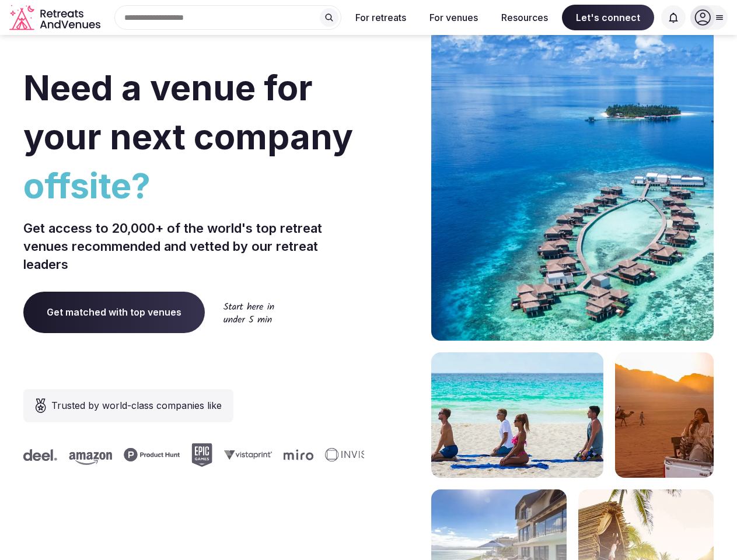 This screenshot has height=560, width=737. Describe the element at coordinates (56, 18) in the screenshot. I see `svg: Retreats and Venues company logo` at that location.